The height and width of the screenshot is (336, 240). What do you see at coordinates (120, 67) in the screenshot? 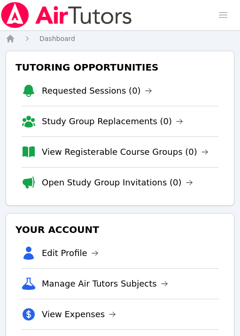
I see `h3: Tutoring Opportunities` at bounding box center [120, 67].